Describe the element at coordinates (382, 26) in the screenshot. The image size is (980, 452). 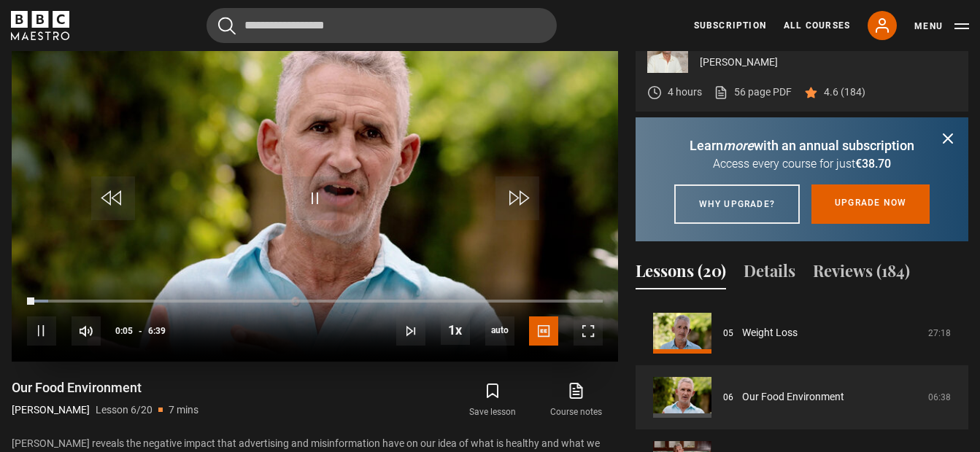
I see `input: Search` at that location.